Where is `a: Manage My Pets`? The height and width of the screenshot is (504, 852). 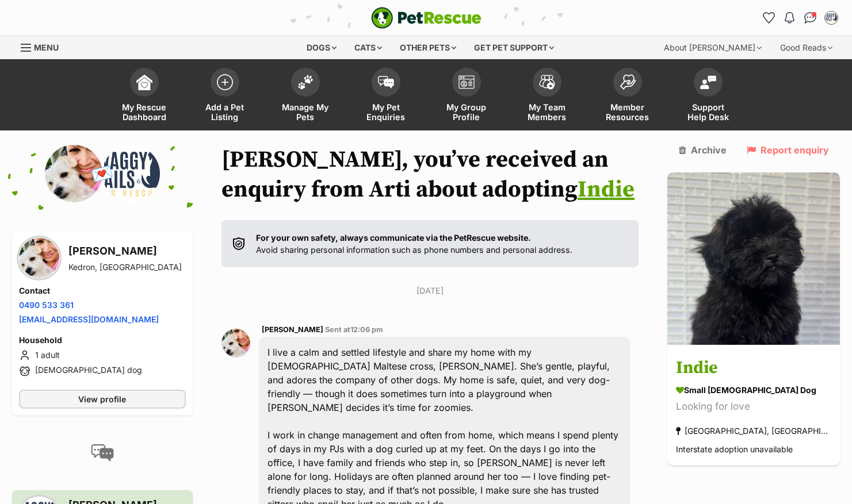 a: Manage My Pets is located at coordinates (305, 96).